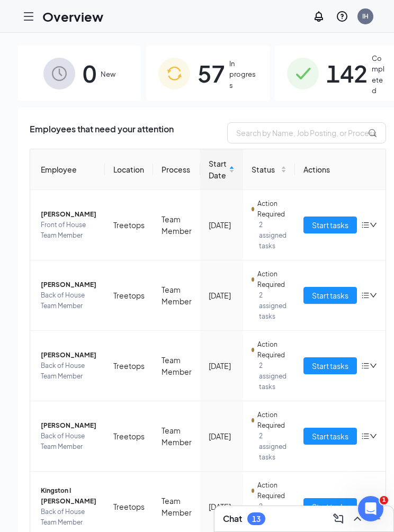 This screenshot has height=532, width=394. Describe the element at coordinates (357, 519) in the screenshot. I see `button: ChevronUp` at that location.